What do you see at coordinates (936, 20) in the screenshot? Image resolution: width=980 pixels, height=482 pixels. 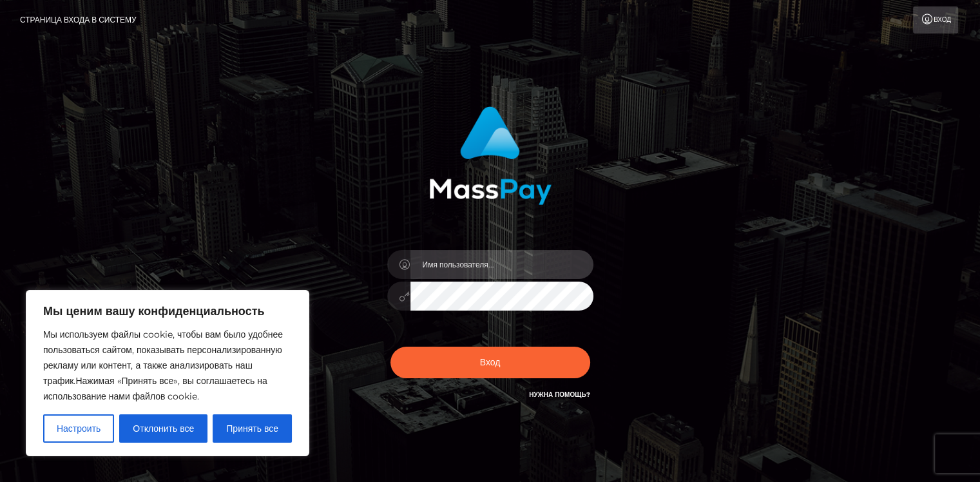 I see `a: Вход` at bounding box center [936, 20].